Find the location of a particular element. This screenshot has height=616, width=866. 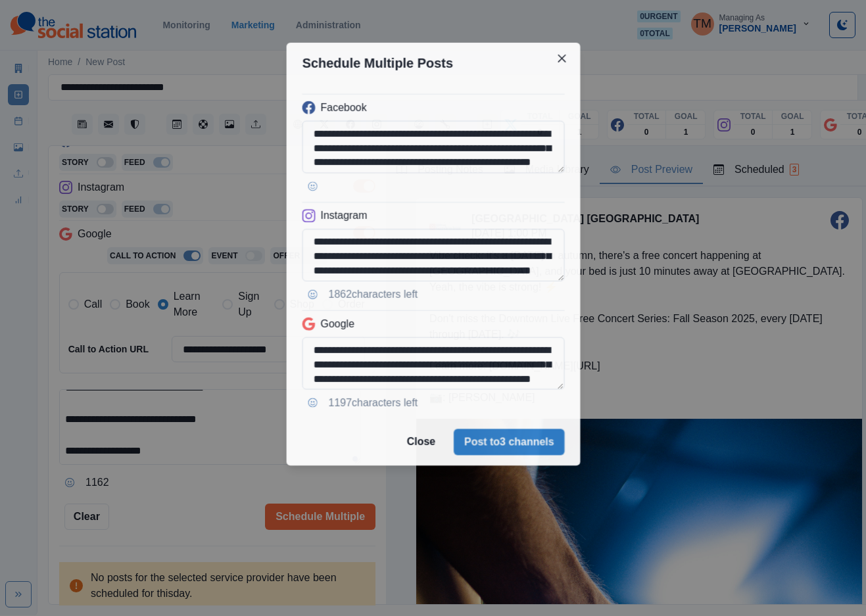

p: 1197 characters left is located at coordinates (373, 402).